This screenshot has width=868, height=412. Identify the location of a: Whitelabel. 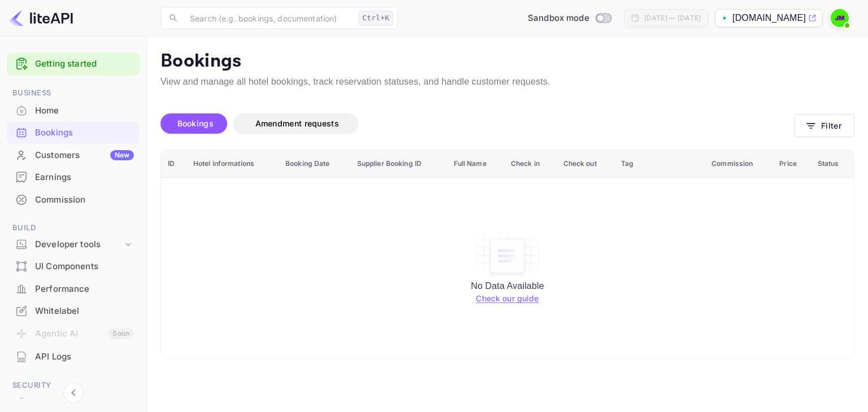
(73, 311).